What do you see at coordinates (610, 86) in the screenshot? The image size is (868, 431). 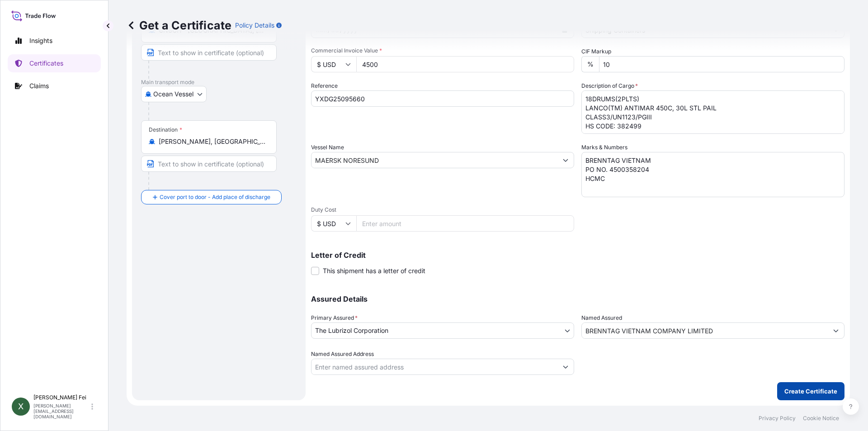 I see `label: Description of Cargo` at bounding box center [610, 86].